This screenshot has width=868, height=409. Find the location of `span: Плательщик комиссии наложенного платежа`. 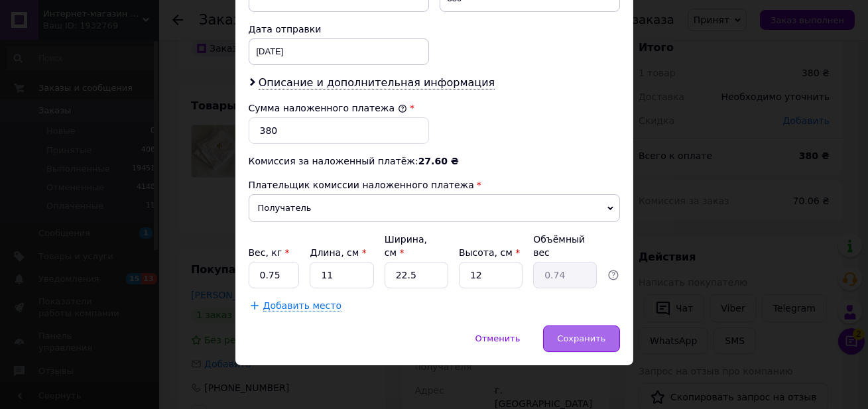

span: Плательщик комиссии наложенного платежа is located at coordinates (361, 185).